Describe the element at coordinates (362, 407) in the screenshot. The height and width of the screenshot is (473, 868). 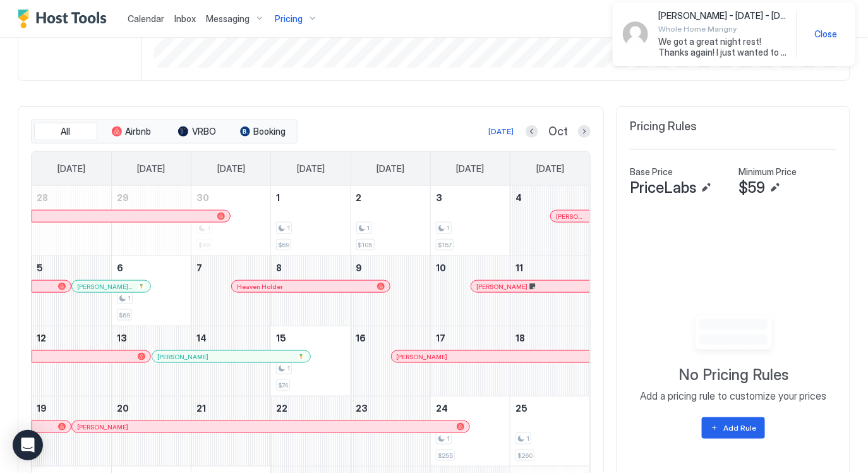
I see `span: 23` at that location.